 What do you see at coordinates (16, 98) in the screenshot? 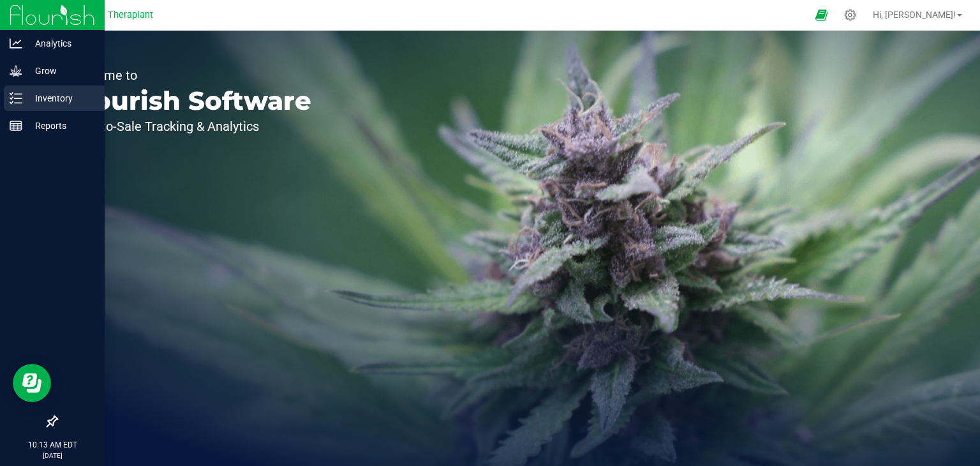
I see `inline-svg: Inventory` at bounding box center [16, 98].